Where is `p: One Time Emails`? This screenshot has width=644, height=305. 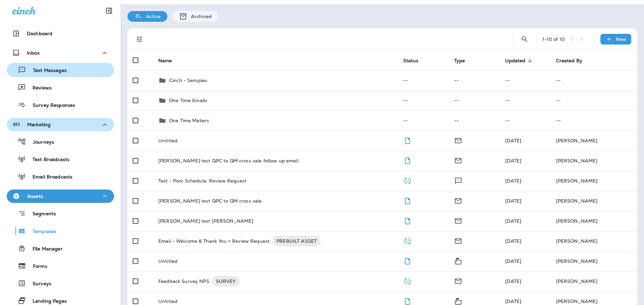
p: One Time Emails is located at coordinates (188, 101).